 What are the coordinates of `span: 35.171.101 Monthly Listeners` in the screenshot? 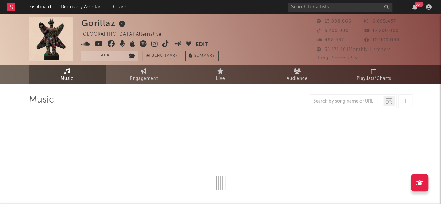 It's located at (354, 49).